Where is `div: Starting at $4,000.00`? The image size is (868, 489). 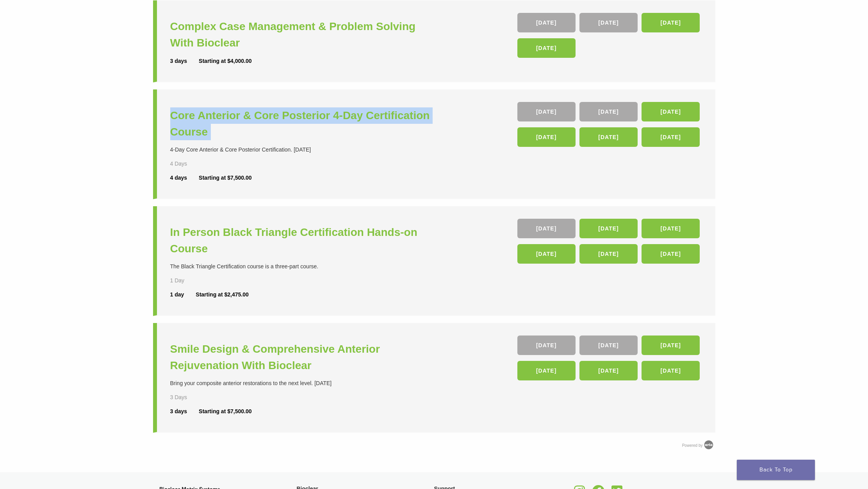
div: Starting at $4,000.00 is located at coordinates (225, 61).